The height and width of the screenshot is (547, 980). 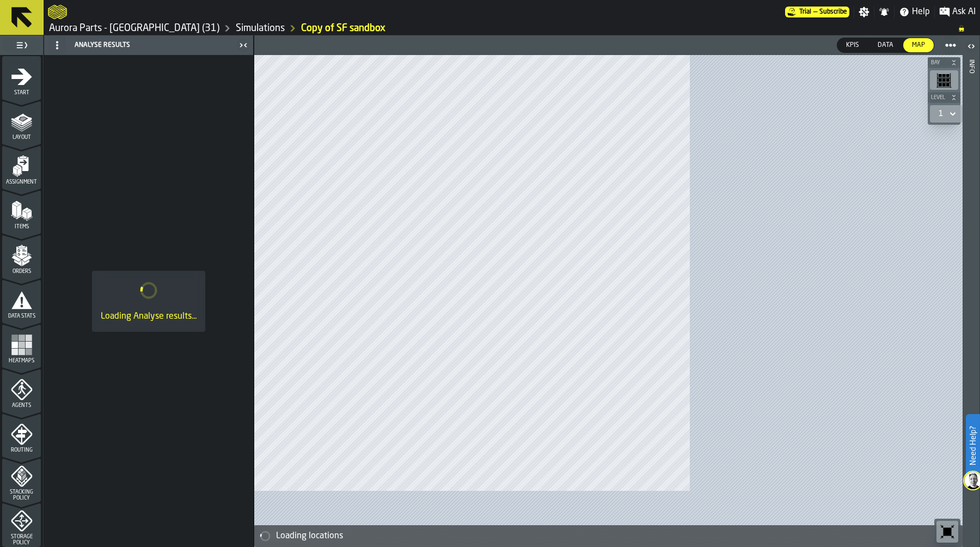 I want to click on div: alert-Loading locations, so click(x=608, y=536).